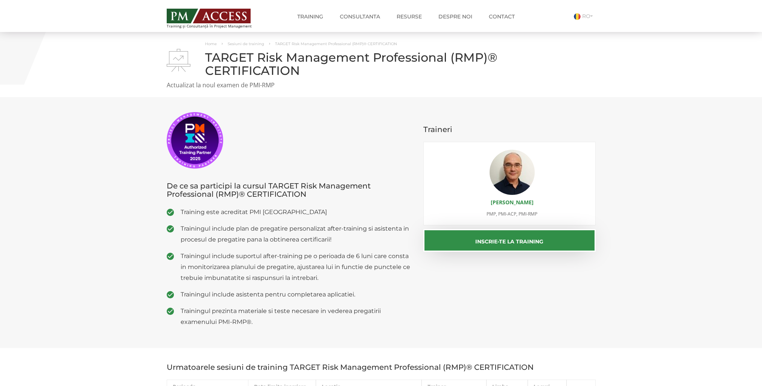 Image resolution: width=762 pixels, height=386 pixels. Describe the element at coordinates (296, 316) in the screenshot. I see `span: Trainingul prezinta materiale si teste necesare in vederea pregatirii examenului PMI-RMP®.` at that location.